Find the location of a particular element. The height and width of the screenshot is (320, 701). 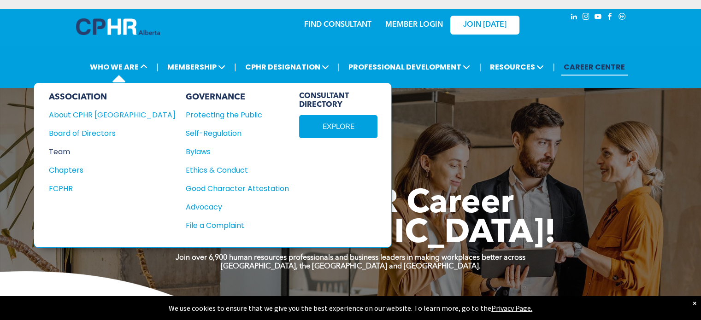

a: linkedin is located at coordinates (574, 18).